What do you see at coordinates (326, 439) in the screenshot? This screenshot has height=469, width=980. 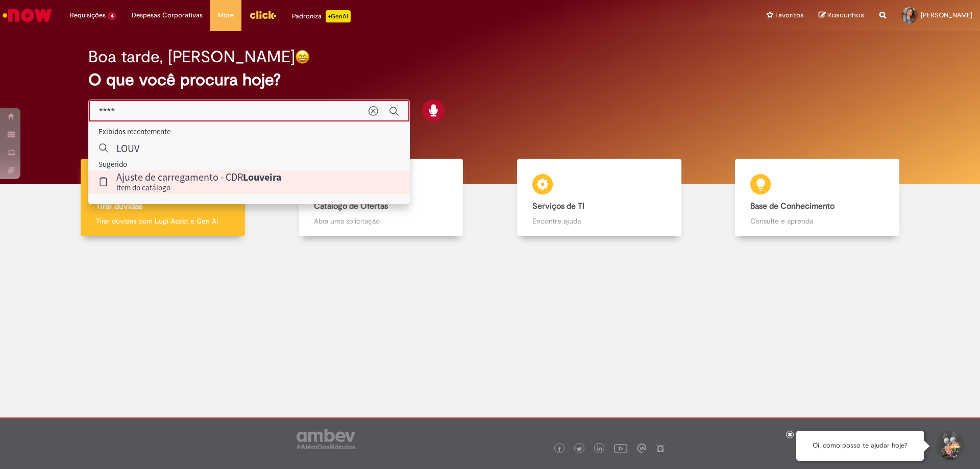 I see `img: logo_footer_ambev_rotulo_gray.png` at bounding box center [326, 439].